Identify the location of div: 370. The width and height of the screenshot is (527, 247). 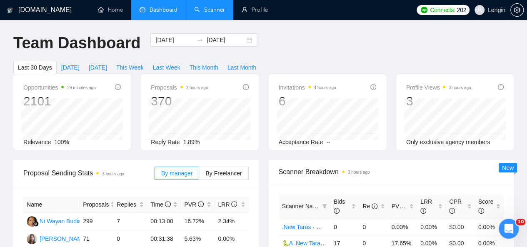
(179, 101).